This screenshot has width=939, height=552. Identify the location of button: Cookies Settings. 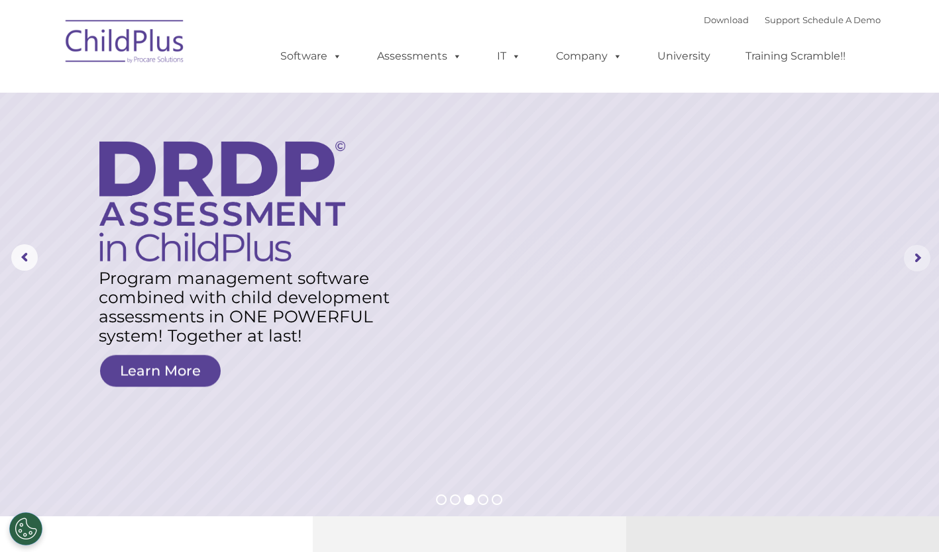
(26, 529).